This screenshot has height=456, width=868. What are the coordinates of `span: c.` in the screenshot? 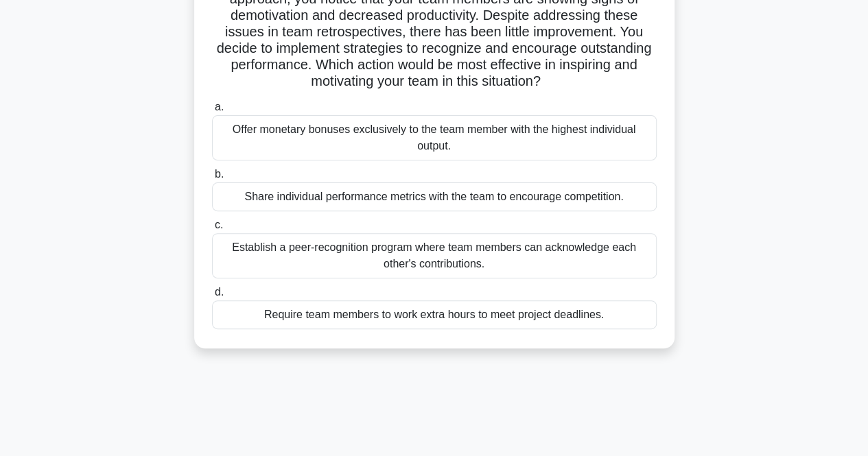 It's located at (219, 225).